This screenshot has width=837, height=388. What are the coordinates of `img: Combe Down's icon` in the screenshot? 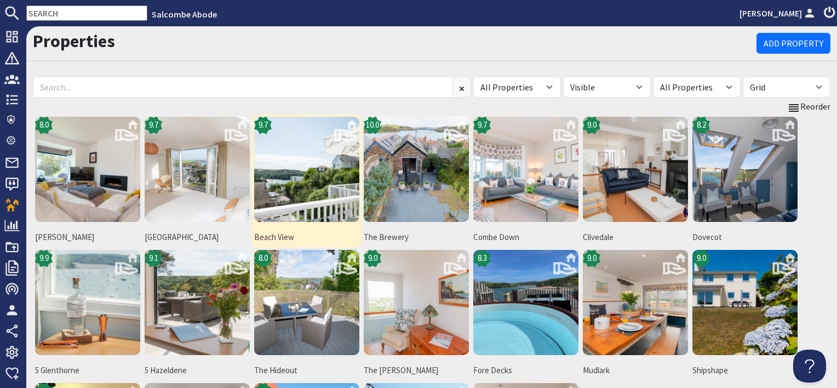 It's located at (526, 169).